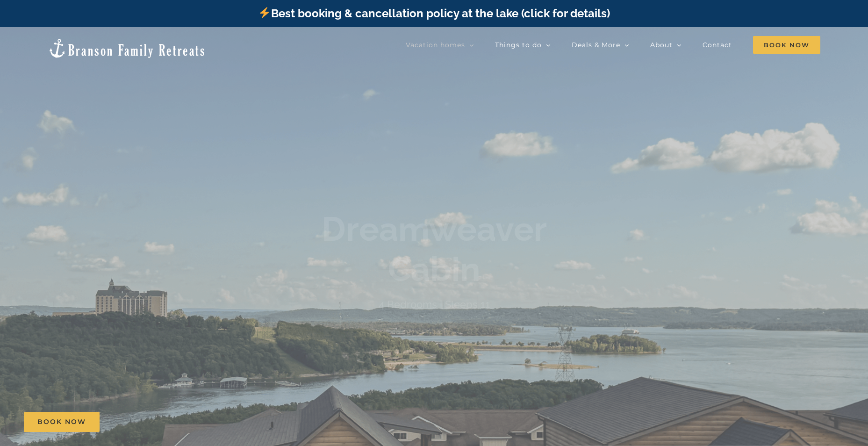 The width and height of the screenshot is (868, 446). What do you see at coordinates (434, 13) in the screenshot?
I see `a: Best booking & cancellation policy at the lake (click for details)` at bounding box center [434, 13].